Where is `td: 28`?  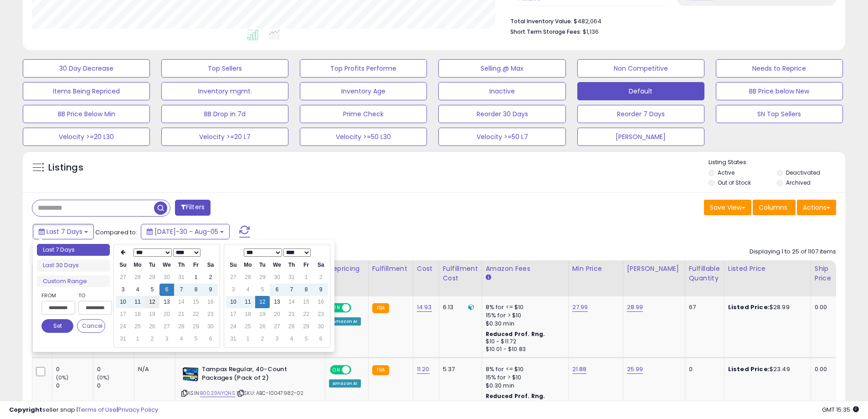
td: 28 is located at coordinates (248, 277).